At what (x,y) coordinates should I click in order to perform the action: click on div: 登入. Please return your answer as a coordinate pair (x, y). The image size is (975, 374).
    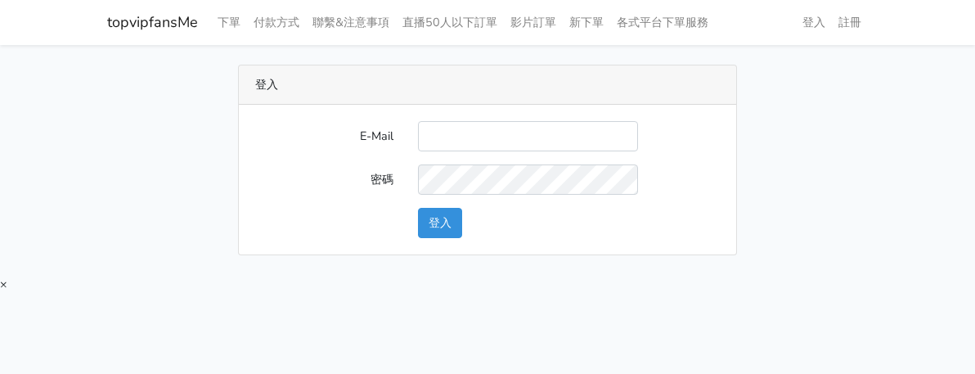
    Looking at the image, I should click on (487, 85).